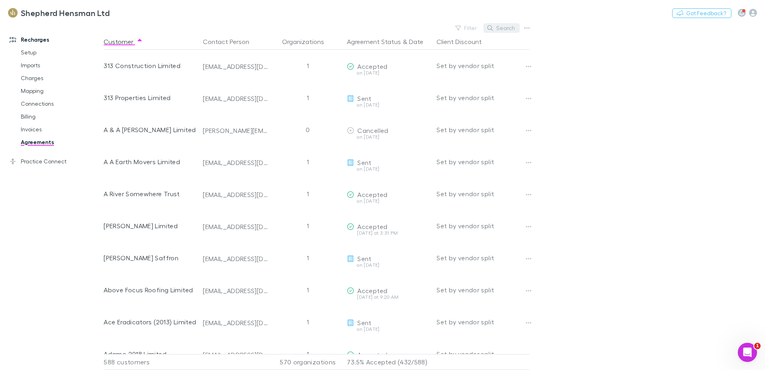 The width and height of the screenshot is (765, 370). Describe the element at coordinates (150, 194) in the screenshot. I see `div: A River Somewhere Trust` at that location.